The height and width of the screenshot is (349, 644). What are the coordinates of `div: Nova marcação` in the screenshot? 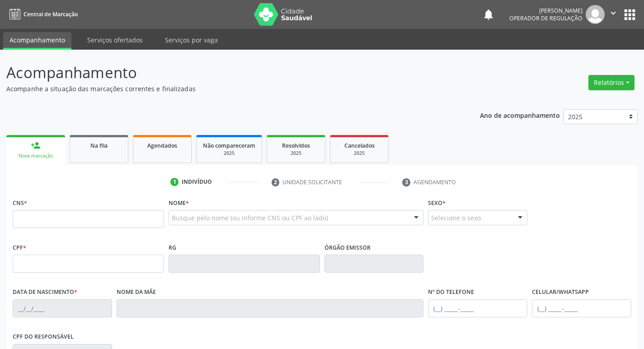 It's located at (36, 156).